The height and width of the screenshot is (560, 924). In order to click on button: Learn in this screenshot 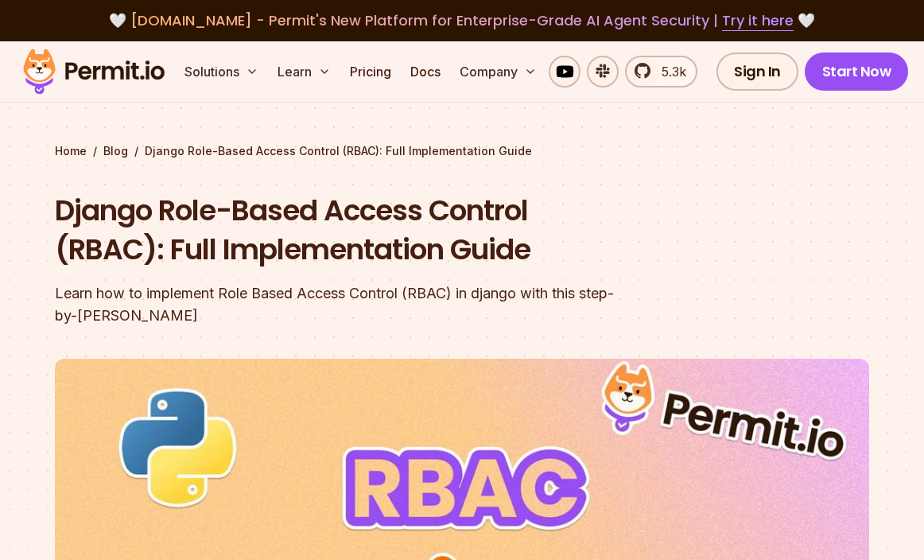, I will do `click(304, 72)`.